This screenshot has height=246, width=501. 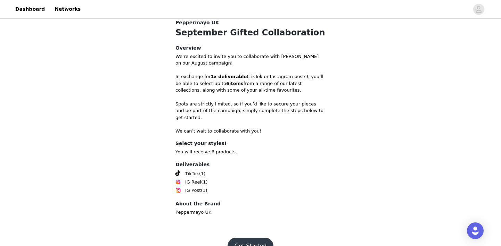 What do you see at coordinates (475, 231) in the screenshot?
I see `div: Open Intercom Messenger` at bounding box center [475, 231].